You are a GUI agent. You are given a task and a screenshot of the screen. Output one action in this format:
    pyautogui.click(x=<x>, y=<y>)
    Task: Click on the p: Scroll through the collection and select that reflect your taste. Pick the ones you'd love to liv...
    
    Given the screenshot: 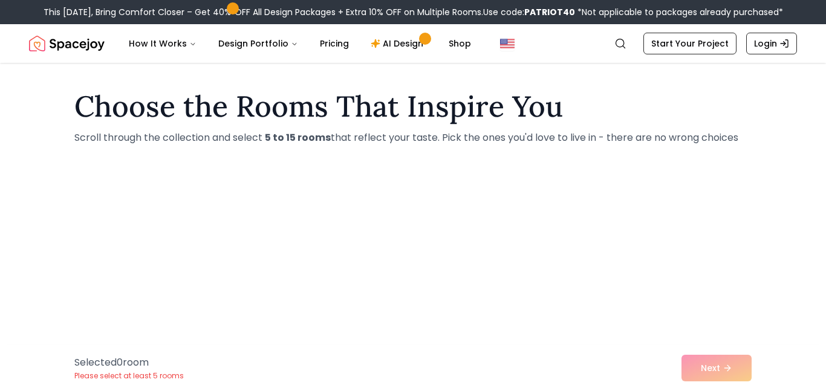 What is the action you would take?
    pyautogui.click(x=413, y=138)
    